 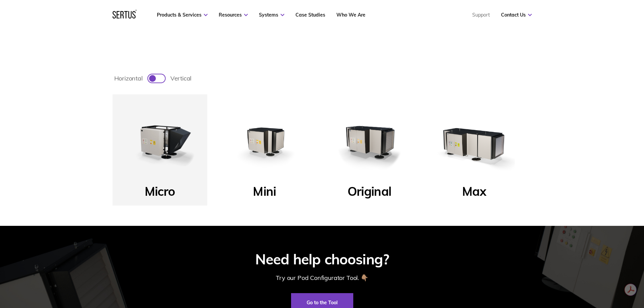 I want to click on div: Need help choosing?, so click(x=322, y=260).